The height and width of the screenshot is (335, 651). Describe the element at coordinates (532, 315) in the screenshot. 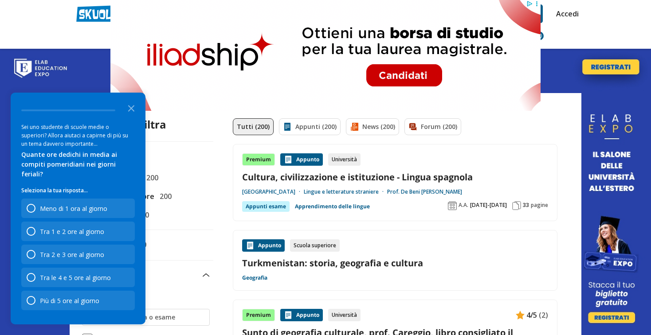

I see `span: 4/5` at that location.